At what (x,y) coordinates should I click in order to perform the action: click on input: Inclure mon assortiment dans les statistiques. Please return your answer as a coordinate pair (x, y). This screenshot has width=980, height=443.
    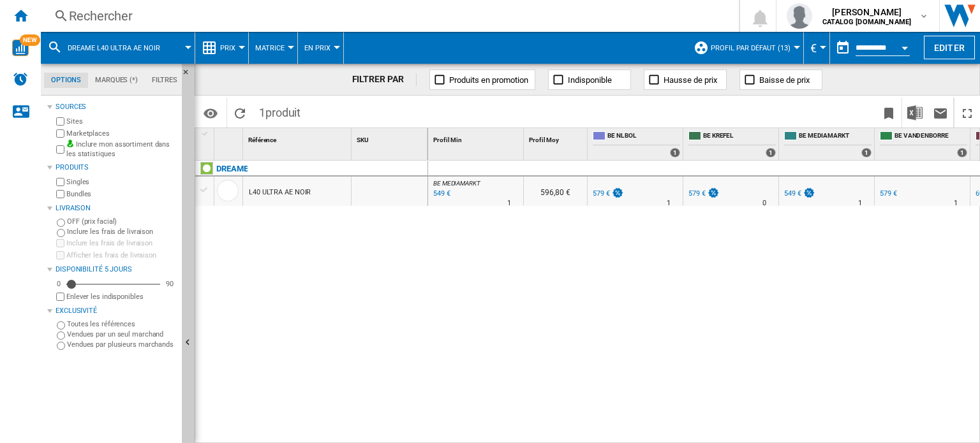
    Looking at the image, I should click on (60, 149).